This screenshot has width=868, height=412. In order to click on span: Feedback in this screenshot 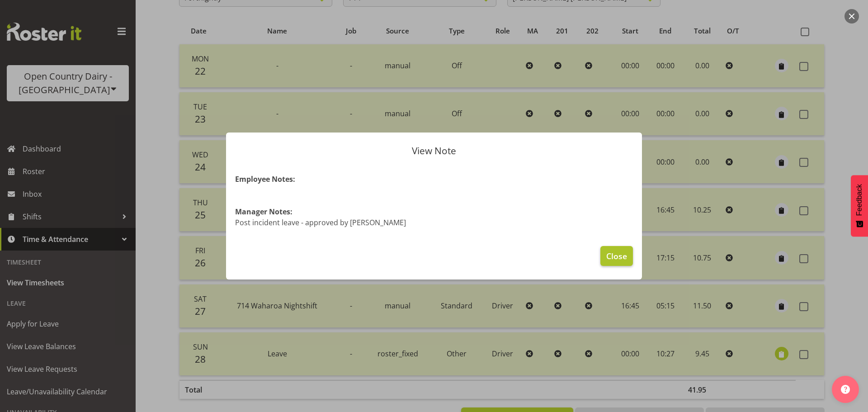, I will do `click(859, 200)`.